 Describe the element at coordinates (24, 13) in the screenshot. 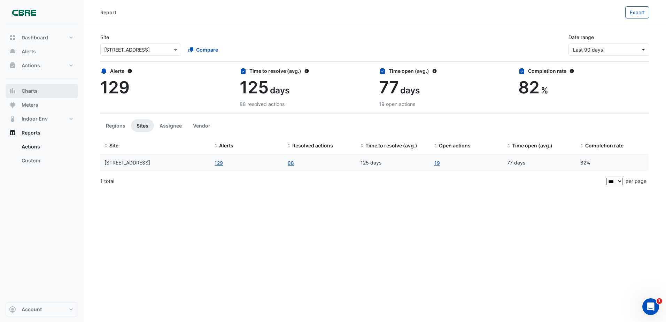

I see `img: Company Logo` at that location.